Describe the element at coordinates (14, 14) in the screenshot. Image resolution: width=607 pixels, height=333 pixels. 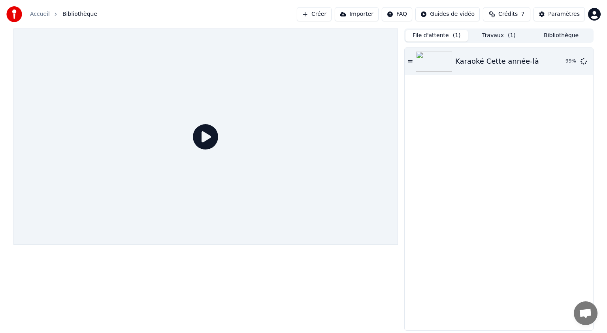
I see `img: youka` at that location.